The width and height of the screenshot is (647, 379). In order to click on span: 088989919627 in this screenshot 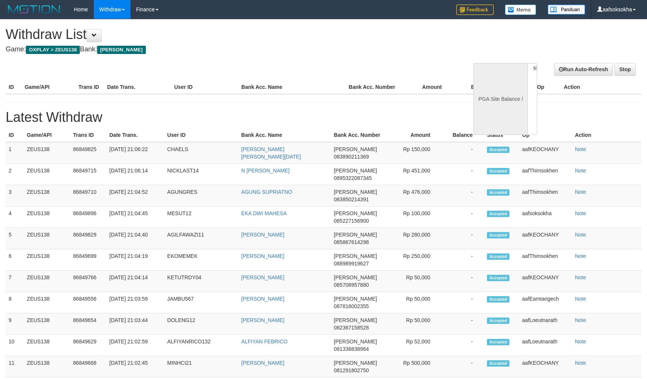, I will do `click(351, 263)`.